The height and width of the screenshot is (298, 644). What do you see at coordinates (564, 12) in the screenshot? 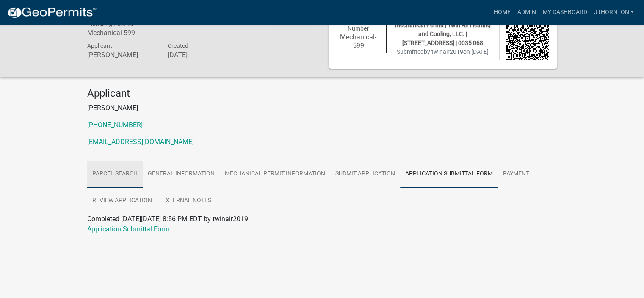
I see `a: My Dashboard` at bounding box center [564, 12].